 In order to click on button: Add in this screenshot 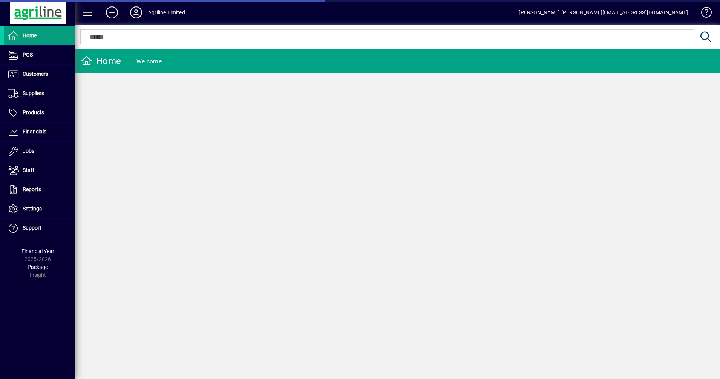, I will do `click(112, 12)`.